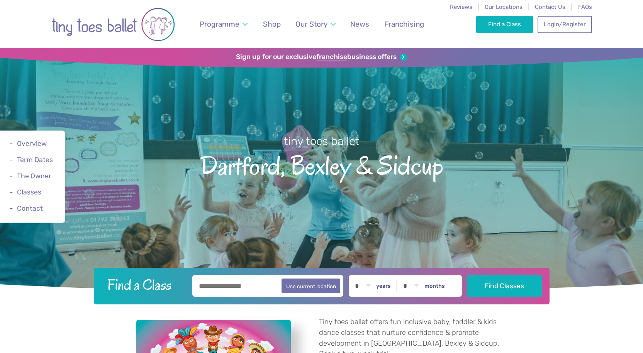  I want to click on span: FAQs, so click(585, 7).